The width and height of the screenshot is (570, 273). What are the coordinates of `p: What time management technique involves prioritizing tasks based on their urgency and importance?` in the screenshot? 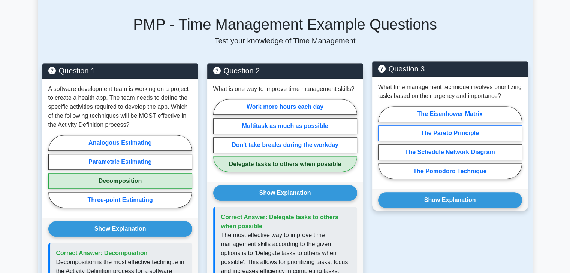 It's located at (450, 92).